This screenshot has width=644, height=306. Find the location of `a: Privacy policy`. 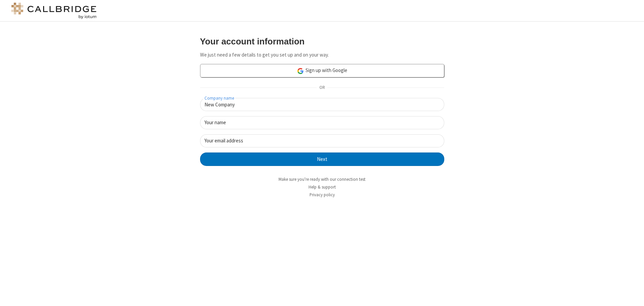

a: Privacy policy is located at coordinates (322, 195).